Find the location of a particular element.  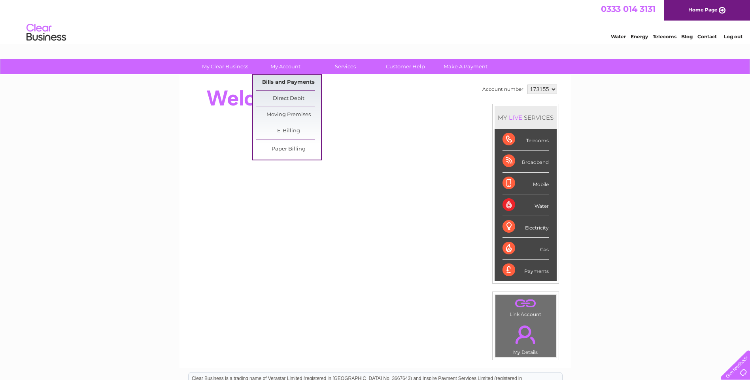

a: Bills and Payments is located at coordinates (288, 83).